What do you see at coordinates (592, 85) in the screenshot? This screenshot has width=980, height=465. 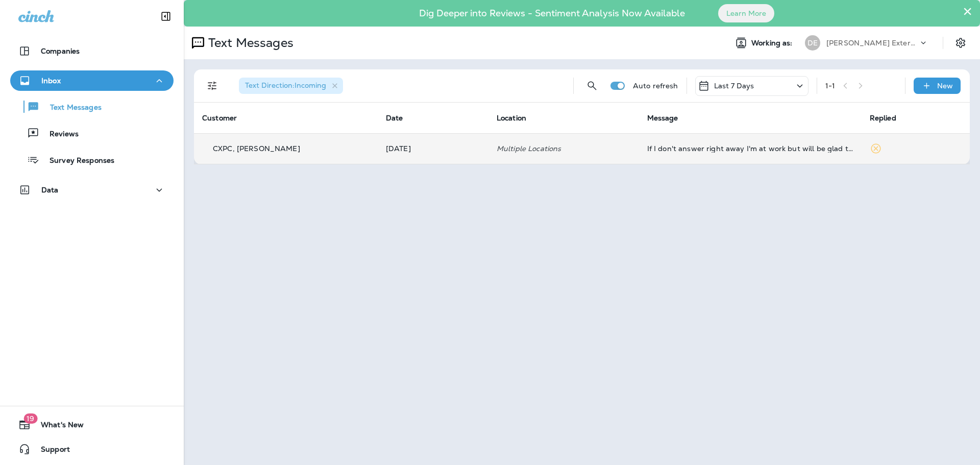 I see `button: Search Messages` at bounding box center [592, 85].